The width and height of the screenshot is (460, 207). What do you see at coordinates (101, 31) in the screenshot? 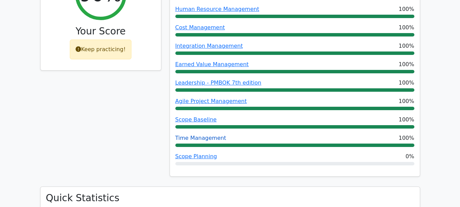
I see `h3: Your Score` at bounding box center [101, 31].